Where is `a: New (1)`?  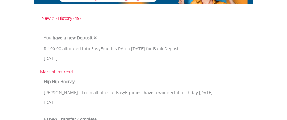
a: New (1) is located at coordinates (49, 18).